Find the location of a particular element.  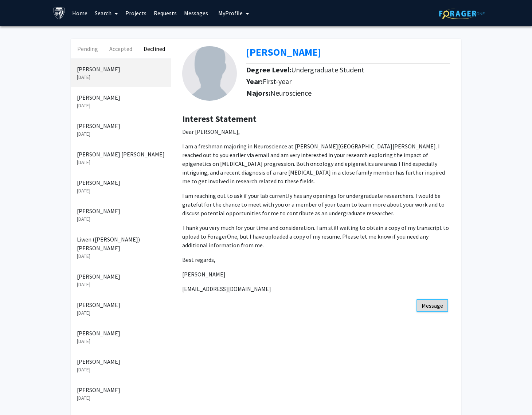

span: First-year is located at coordinates (277, 81).